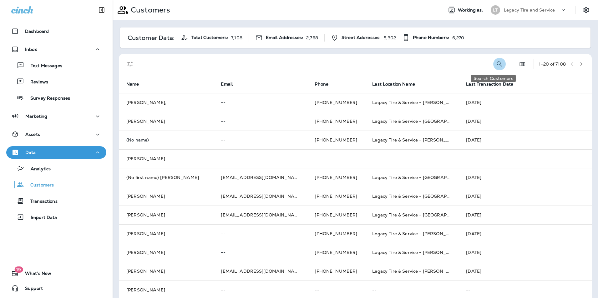 This screenshot has width=598, height=298. I want to click on span: What's New, so click(35, 275).